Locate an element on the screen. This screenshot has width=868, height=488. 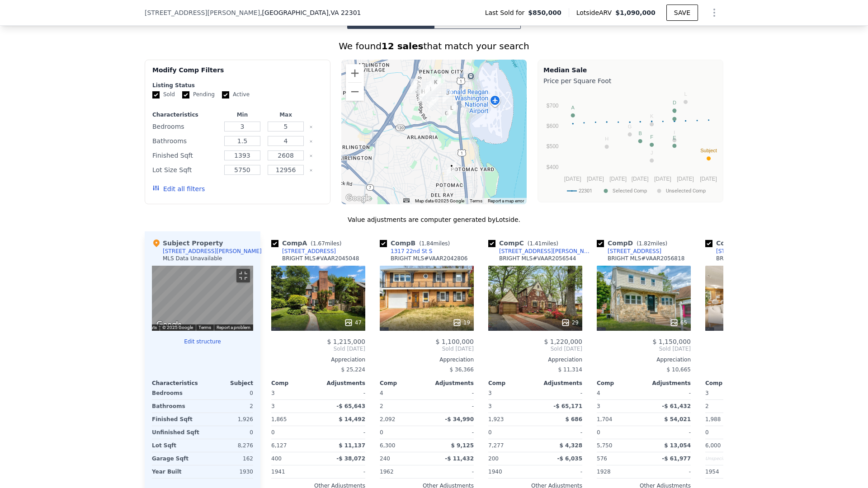
text: H is located at coordinates (606, 139).